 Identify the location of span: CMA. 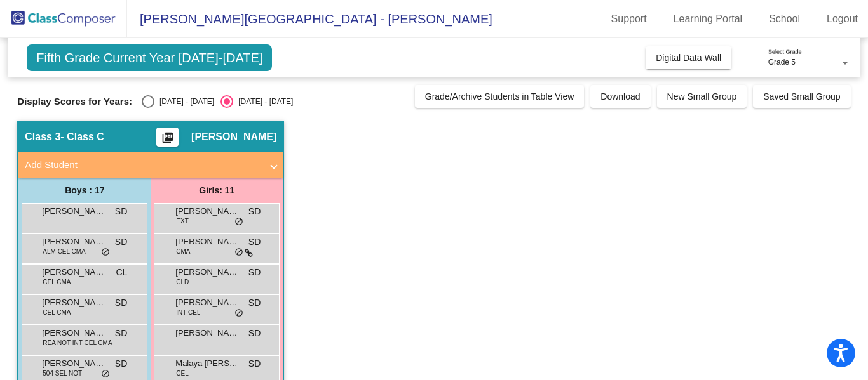
(183, 251).